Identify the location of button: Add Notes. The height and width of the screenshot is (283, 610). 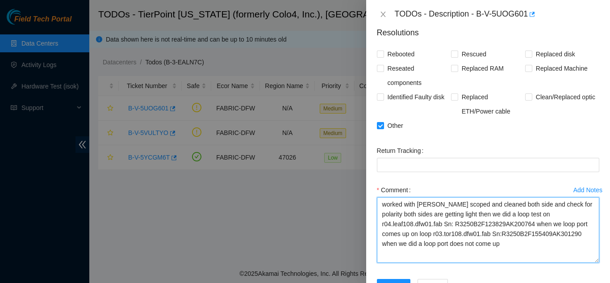
(588, 190).